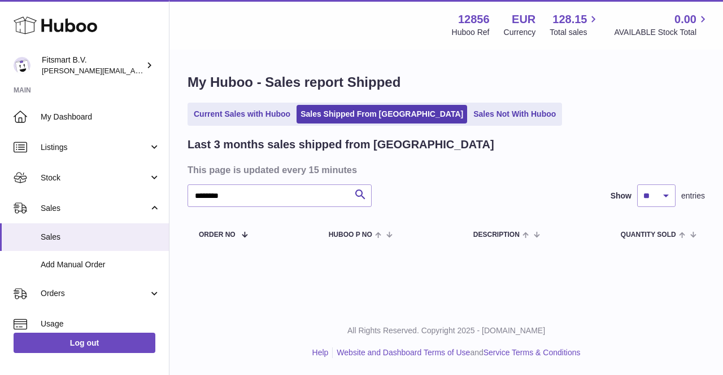 This screenshot has height=375, width=723. Describe the element at coordinates (685, 19) in the screenshot. I see `span: 0.00` at that location.